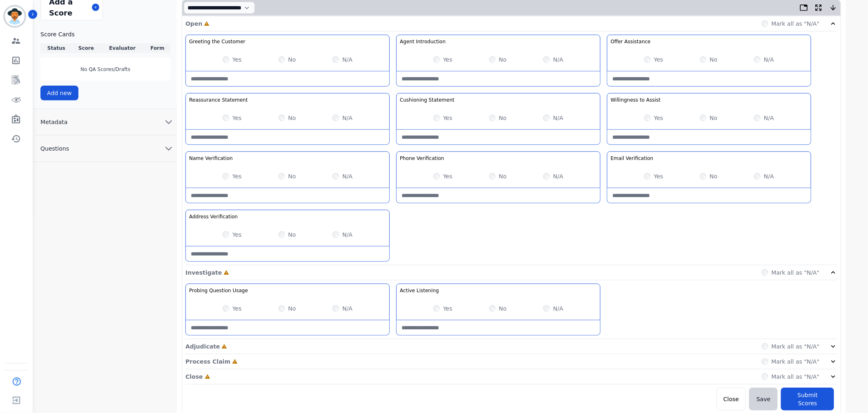 The width and height of the screenshot is (868, 413). Describe the element at coordinates (763, 399) in the screenshot. I see `button: Save` at that location.